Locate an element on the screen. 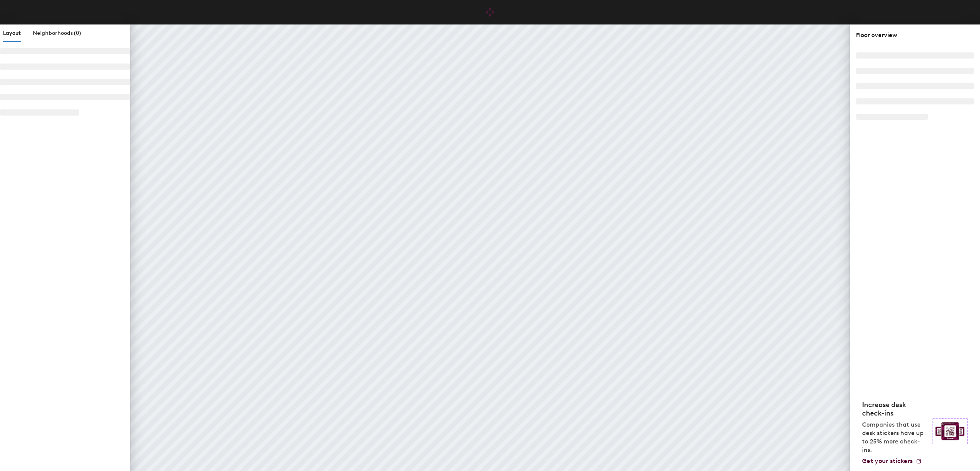 The height and width of the screenshot is (471, 980). span: Get your stickers is located at coordinates (888, 461).